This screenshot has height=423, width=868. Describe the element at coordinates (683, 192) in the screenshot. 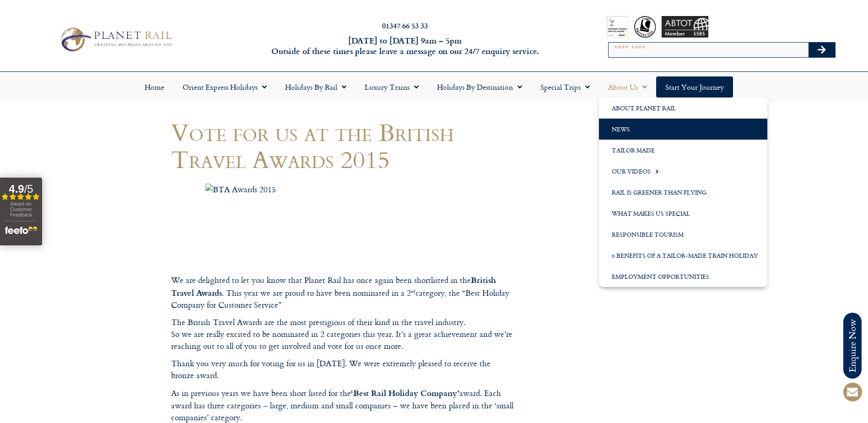

I see `ul: About Us` at that location.